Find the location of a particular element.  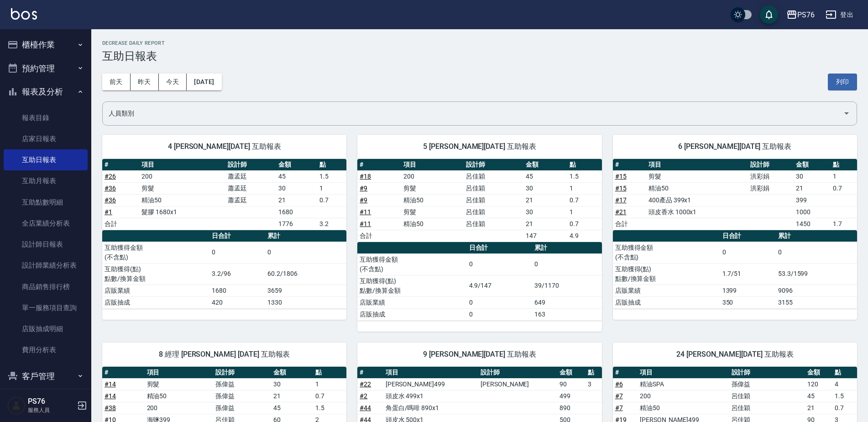

button: 預約管理 is located at coordinates (46, 68).